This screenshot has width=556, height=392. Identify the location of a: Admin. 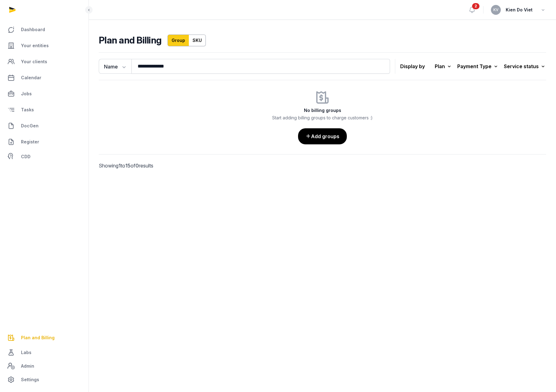
(44, 366).